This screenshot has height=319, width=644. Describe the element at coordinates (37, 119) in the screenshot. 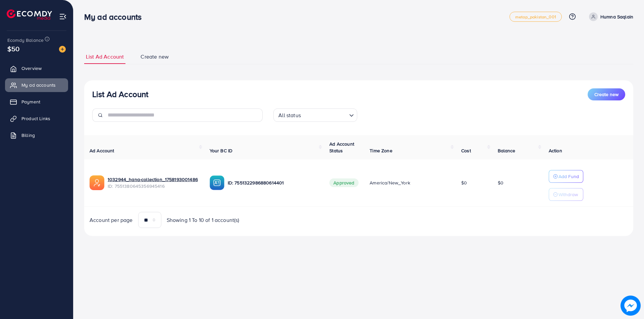

I see `a: Product Links` at that location.